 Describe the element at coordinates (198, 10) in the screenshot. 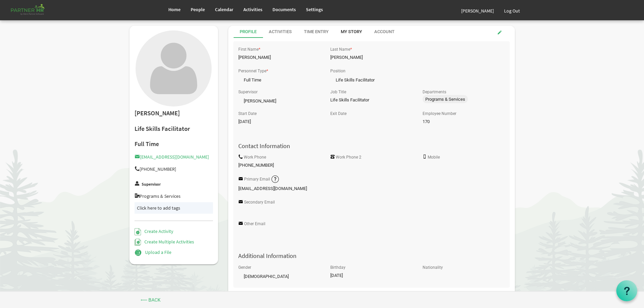

I see `span: People` at that location.